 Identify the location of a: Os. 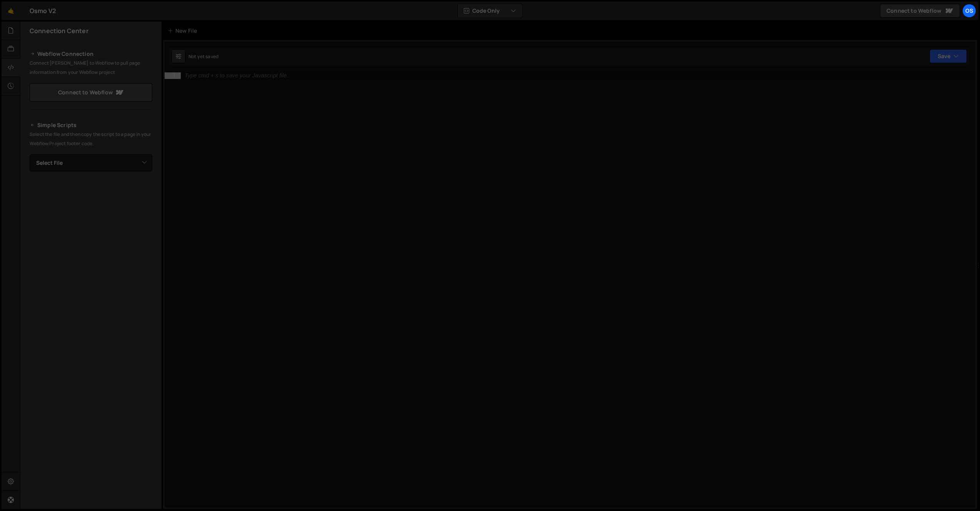
(970, 11).